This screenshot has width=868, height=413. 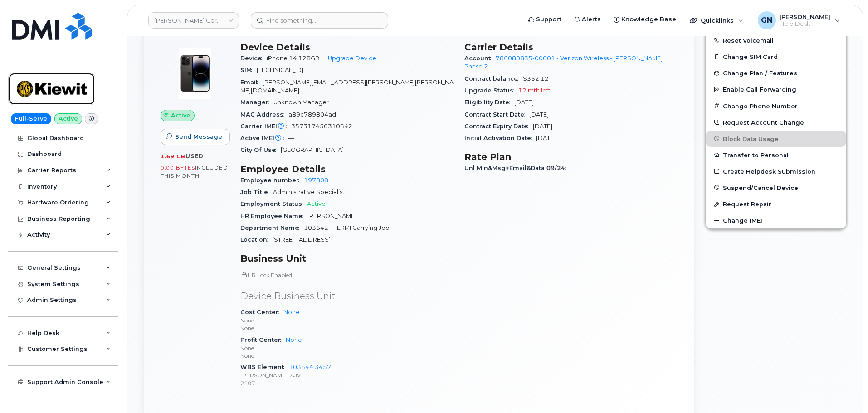 What do you see at coordinates (195, 137) in the screenshot?
I see `button: Send Message` at bounding box center [195, 137].